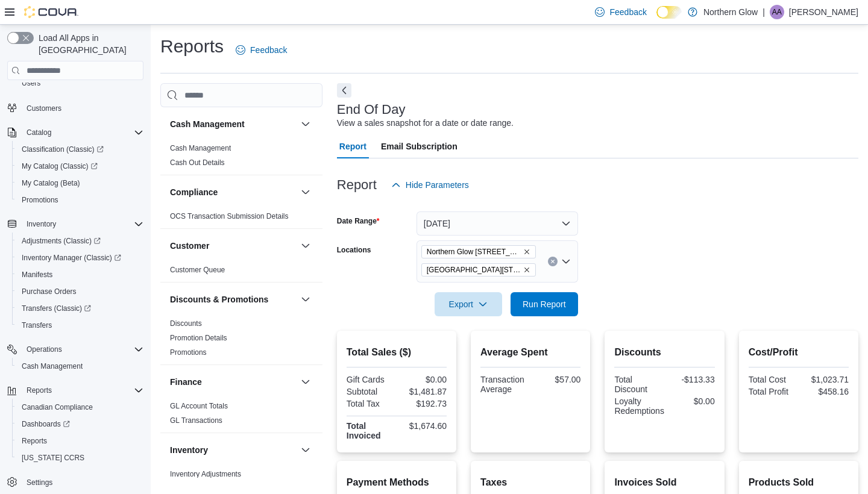 Image resolution: width=868 pixels, height=494 pixels. I want to click on span: Email Subscription, so click(419, 146).